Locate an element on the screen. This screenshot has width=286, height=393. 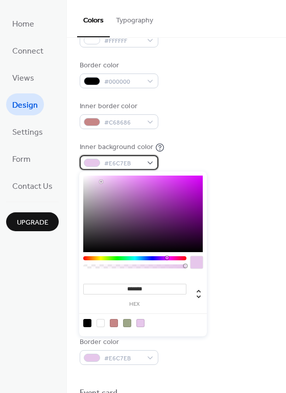
div: Inner border color is located at coordinates (118, 106).